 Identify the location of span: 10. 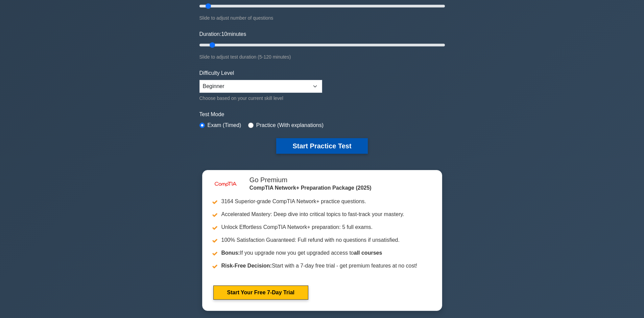
(224, 34).